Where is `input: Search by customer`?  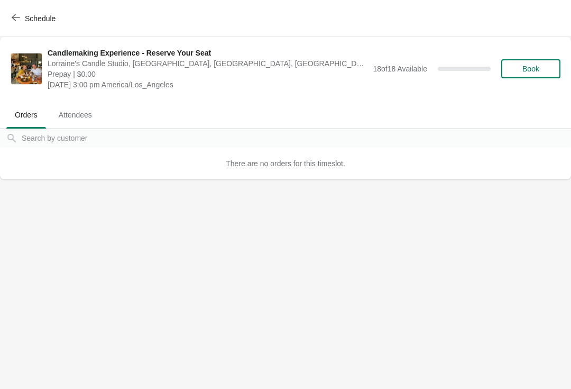 input: Search by customer is located at coordinates (296, 138).